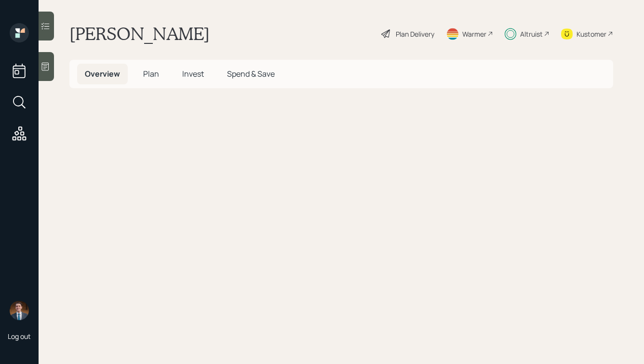 Image resolution: width=644 pixels, height=364 pixels. What do you see at coordinates (19, 336) in the screenshot?
I see `div: Log out` at bounding box center [19, 336].